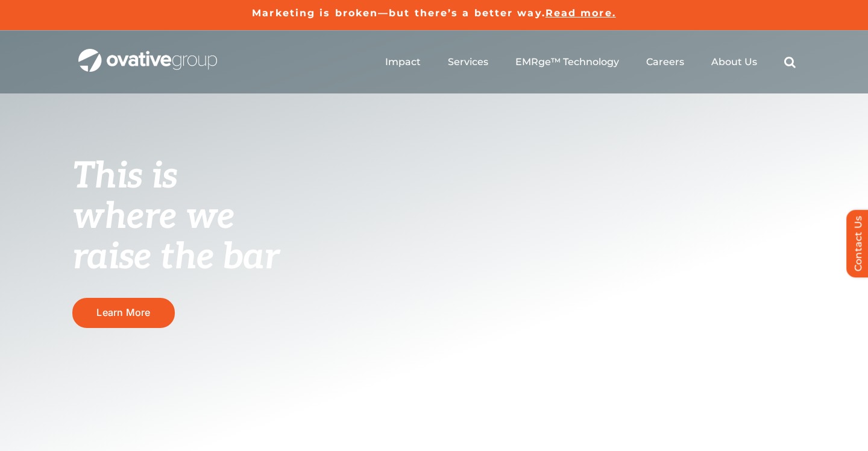  Describe the element at coordinates (123, 312) in the screenshot. I see `span: Learn More` at that location.